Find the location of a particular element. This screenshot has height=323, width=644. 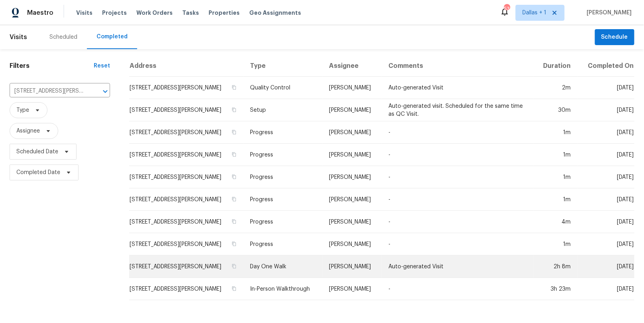

td: 30m is located at coordinates (556, 110).